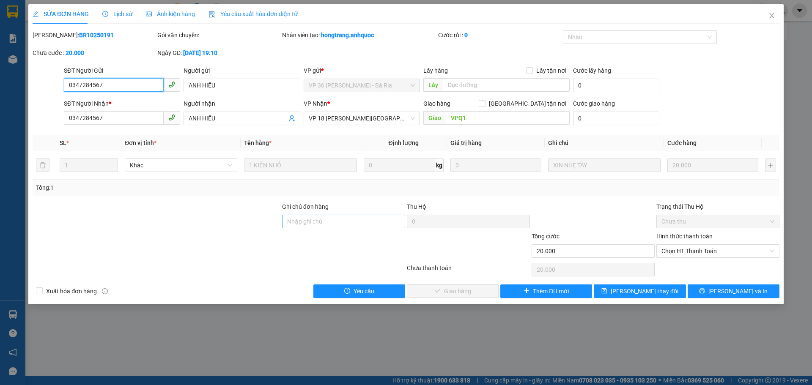 This screenshot has width=812, height=385. I want to click on span: Giao, so click(434, 118).